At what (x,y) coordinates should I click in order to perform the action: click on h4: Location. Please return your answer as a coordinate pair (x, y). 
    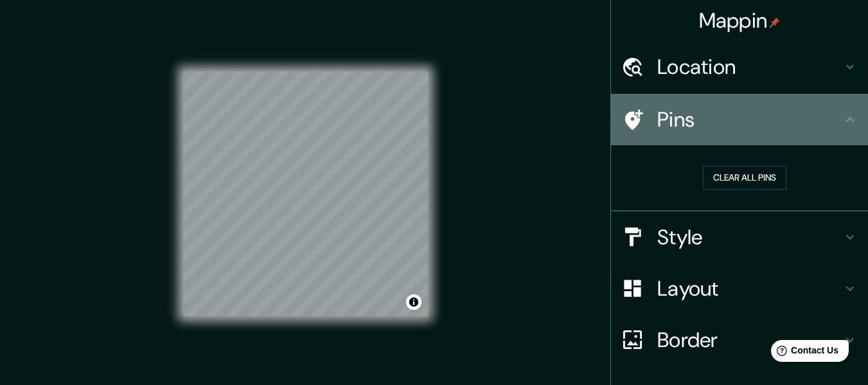
    Looking at the image, I should click on (749, 67).